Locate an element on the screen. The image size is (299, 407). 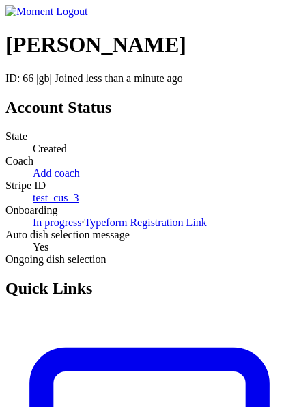
dt: Auto dish selection message is located at coordinates (150, 235).